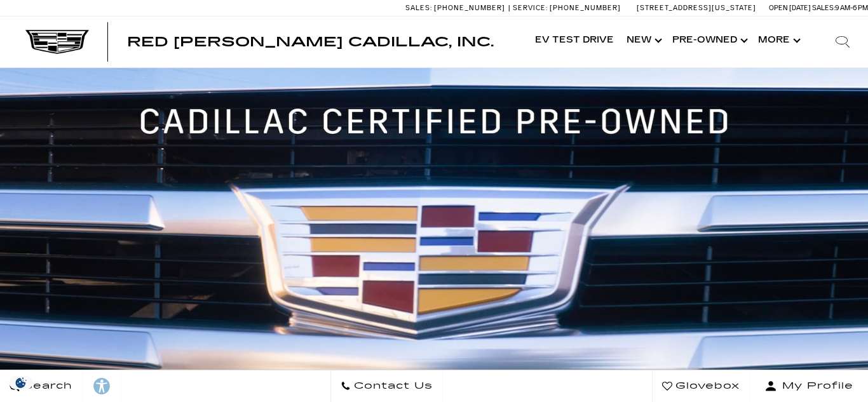 This screenshot has width=868, height=402. I want to click on button: More, so click(778, 41).